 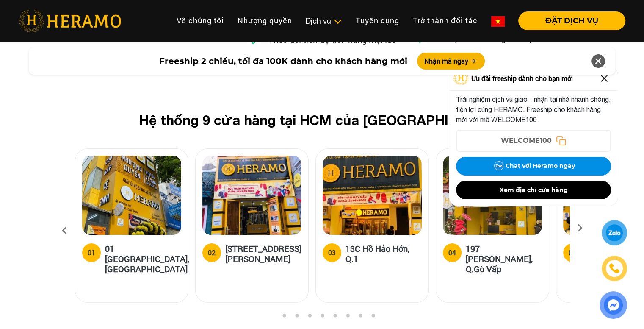 I want to click on button: 4, so click(x=310, y=318).